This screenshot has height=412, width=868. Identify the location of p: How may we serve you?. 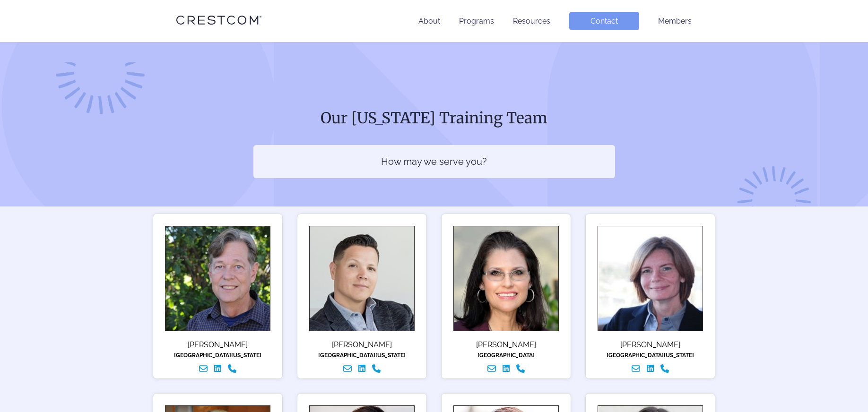
(434, 162).